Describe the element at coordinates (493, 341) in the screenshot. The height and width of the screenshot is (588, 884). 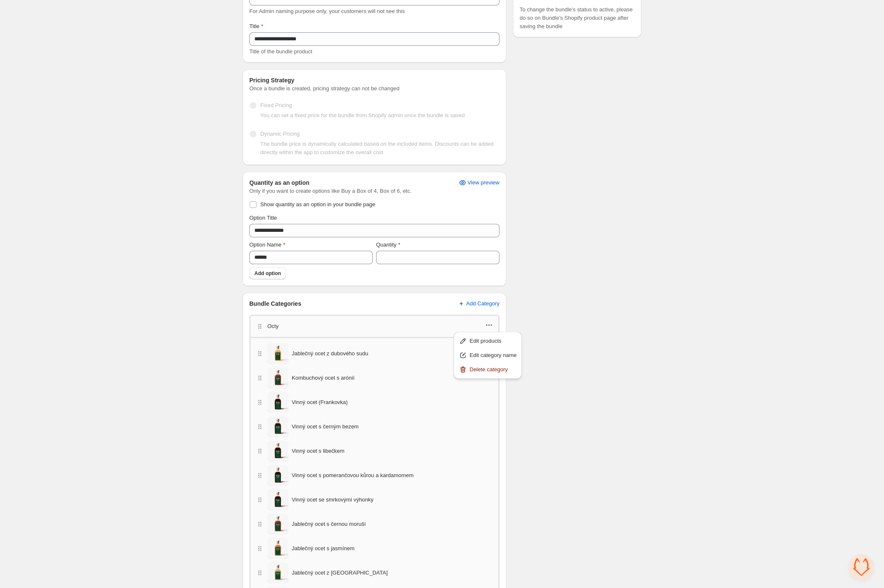
I see `span: Edit products` at that location.